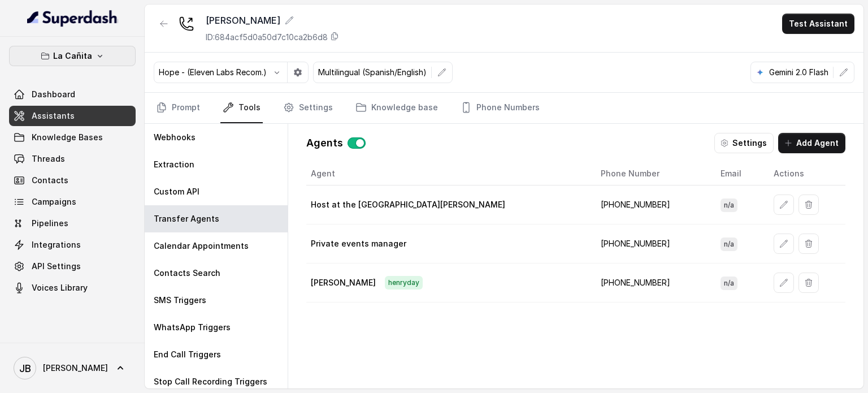  I want to click on p: ID: 684acf5d0a50d7c10ca2b6d8, so click(267, 37).